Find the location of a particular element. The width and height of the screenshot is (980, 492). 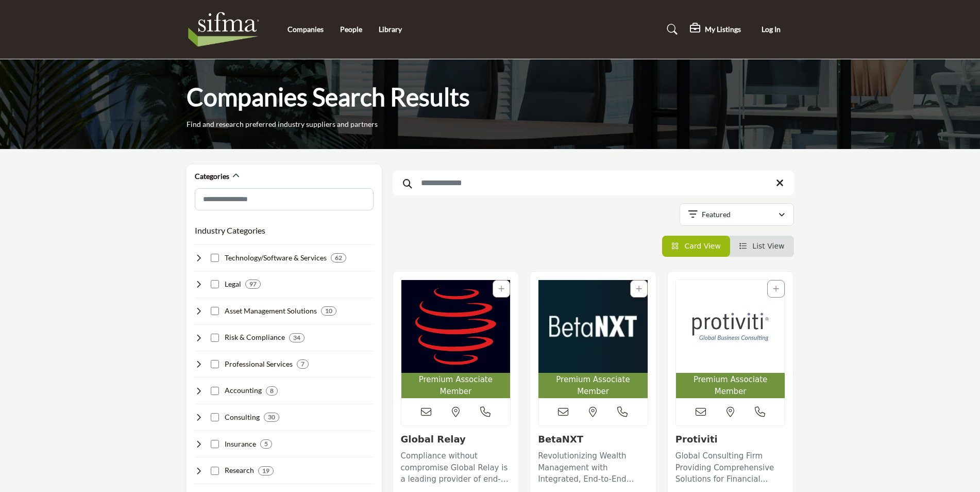

input: Select Technology/Software & Services checkbox is located at coordinates (215, 258).